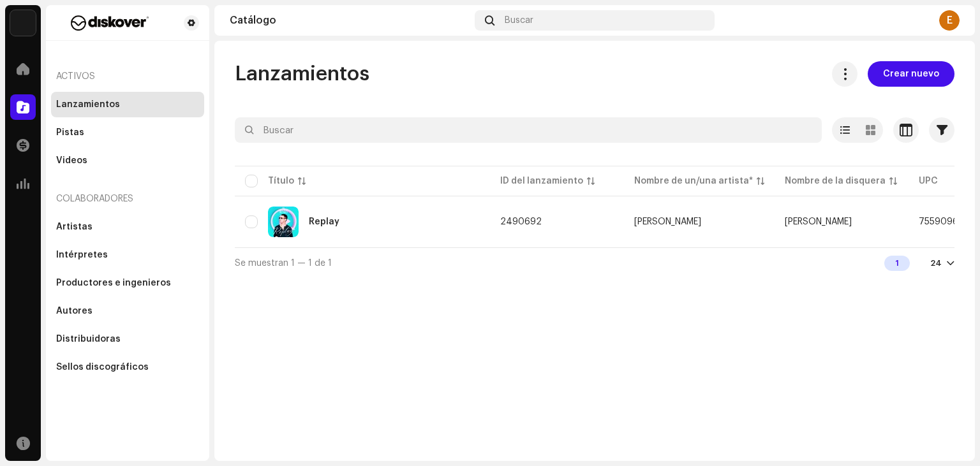 The image size is (980, 466). What do you see at coordinates (88, 105) in the screenshot?
I see `div: Lanzamientos` at bounding box center [88, 105].